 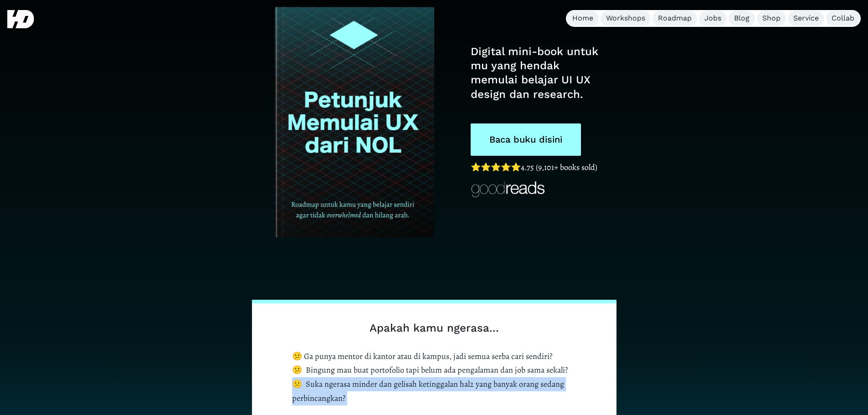 What do you see at coordinates (626, 18) in the screenshot?
I see `div: Workshops` at bounding box center [626, 18].